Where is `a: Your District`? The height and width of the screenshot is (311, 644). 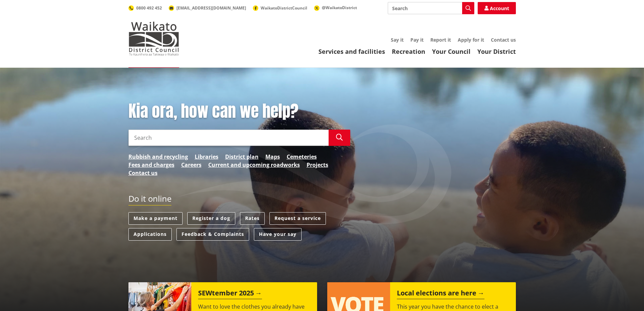 a: Your District is located at coordinates (497, 52).